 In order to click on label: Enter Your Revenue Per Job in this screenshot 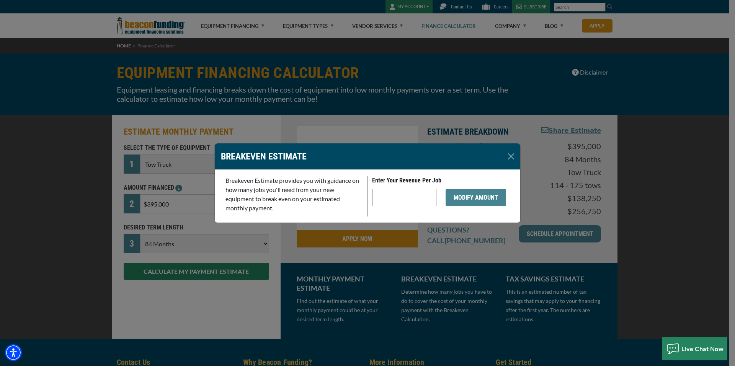, I will do `click(406, 181)`.